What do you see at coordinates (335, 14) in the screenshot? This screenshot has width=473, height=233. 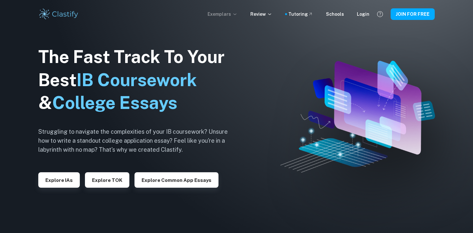 I see `a: Schools` at bounding box center [335, 14].